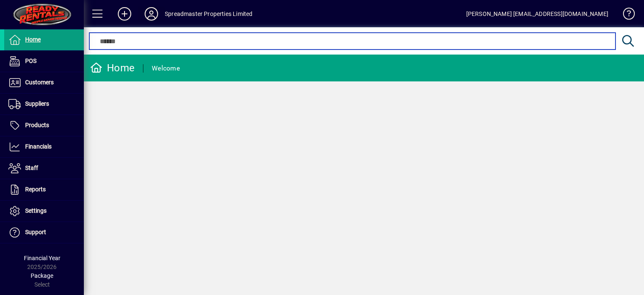 This screenshot has height=295, width=644. What do you see at coordinates (44, 168) in the screenshot?
I see `a: Staff` at bounding box center [44, 168].